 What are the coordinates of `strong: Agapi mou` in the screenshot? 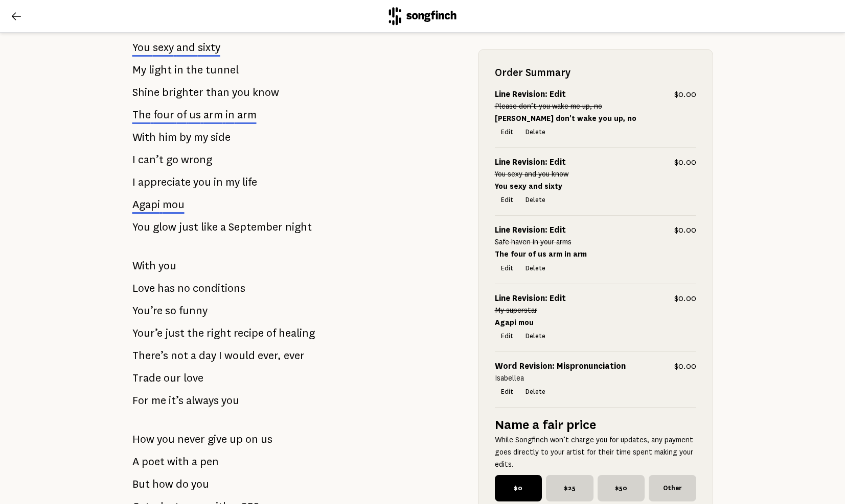 It's located at (514, 323).